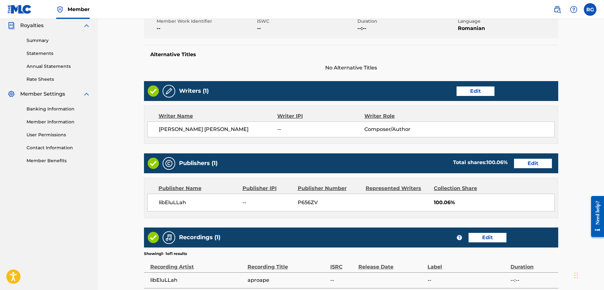 This screenshot has width=604, height=290. Describe the element at coordinates (58, 122) in the screenshot. I see `a: Member Information` at that location.